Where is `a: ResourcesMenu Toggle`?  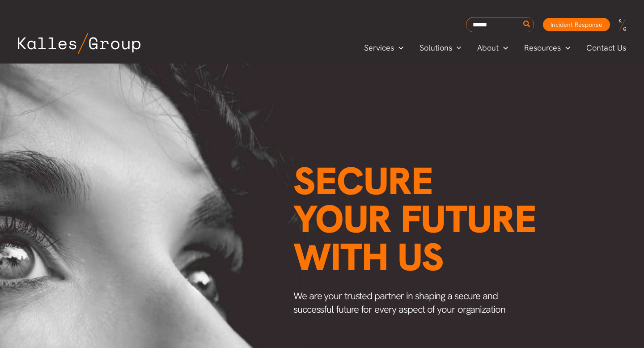 a: ResourcesMenu Toggle is located at coordinates (547, 48).